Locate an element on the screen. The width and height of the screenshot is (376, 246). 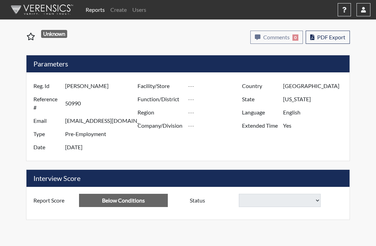
button: PDF Export is located at coordinates (328, 37).